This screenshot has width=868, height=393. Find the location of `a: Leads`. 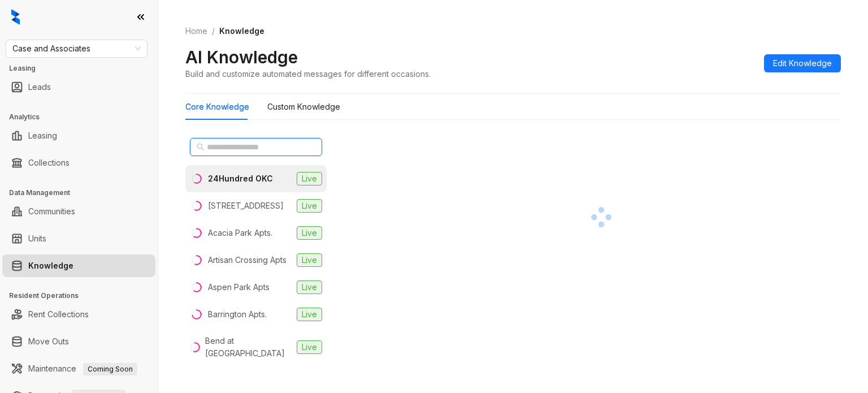

a: Leads is located at coordinates (39, 87).